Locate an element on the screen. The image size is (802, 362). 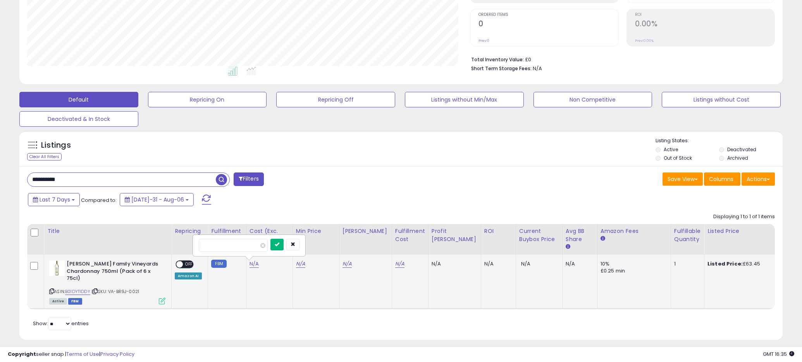
div: Fulfillment is located at coordinates (227, 231).